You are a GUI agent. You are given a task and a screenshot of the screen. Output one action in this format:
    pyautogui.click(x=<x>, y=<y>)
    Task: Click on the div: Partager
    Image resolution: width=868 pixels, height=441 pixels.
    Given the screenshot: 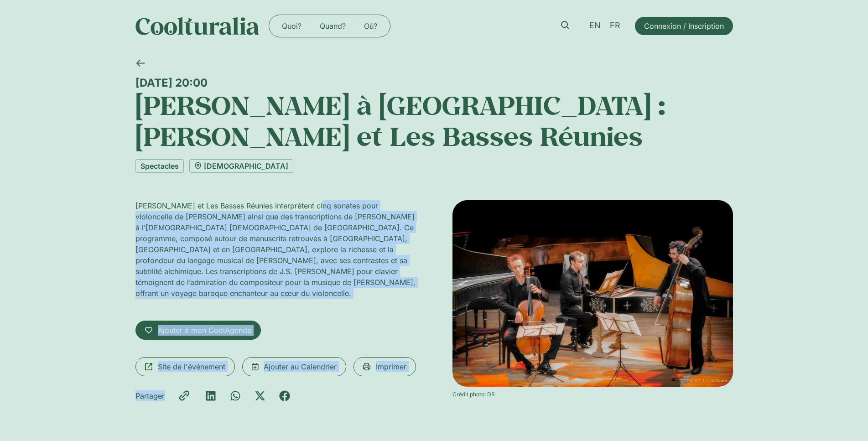 What is the action you would take?
    pyautogui.click(x=150, y=396)
    